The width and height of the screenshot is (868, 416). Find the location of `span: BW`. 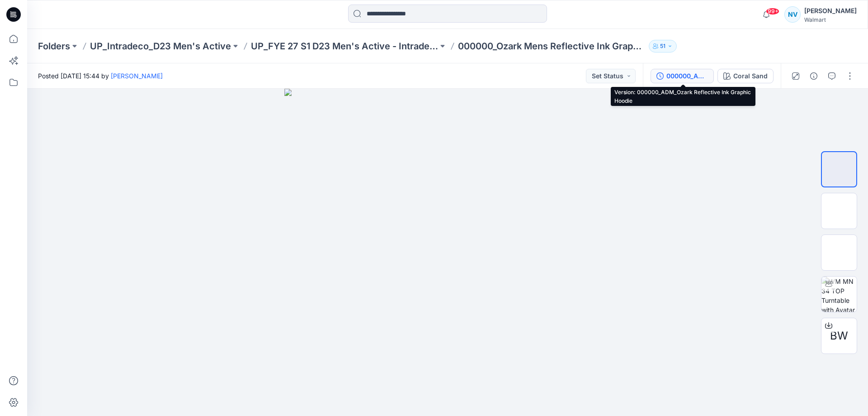

span: BW is located at coordinates (839, 335).